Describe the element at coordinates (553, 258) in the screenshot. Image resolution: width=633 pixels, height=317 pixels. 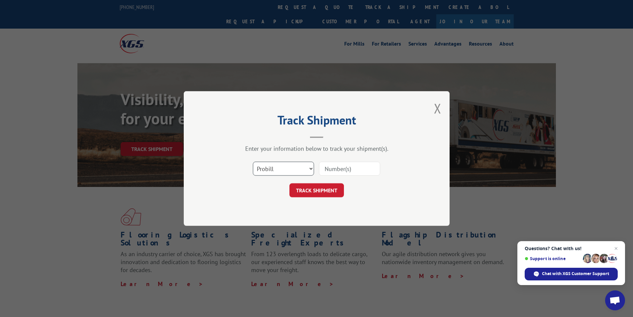
I see `span: Support is online` at that location.